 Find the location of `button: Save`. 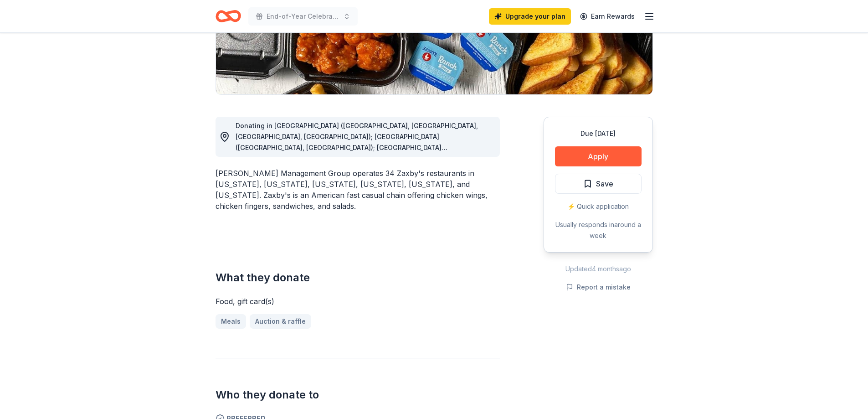

button: Save is located at coordinates (598, 184).